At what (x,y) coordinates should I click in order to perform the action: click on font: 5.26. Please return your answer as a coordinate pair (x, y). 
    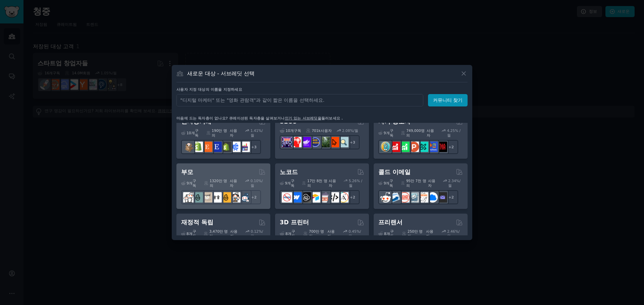
    Looking at the image, I should click on (352, 181).